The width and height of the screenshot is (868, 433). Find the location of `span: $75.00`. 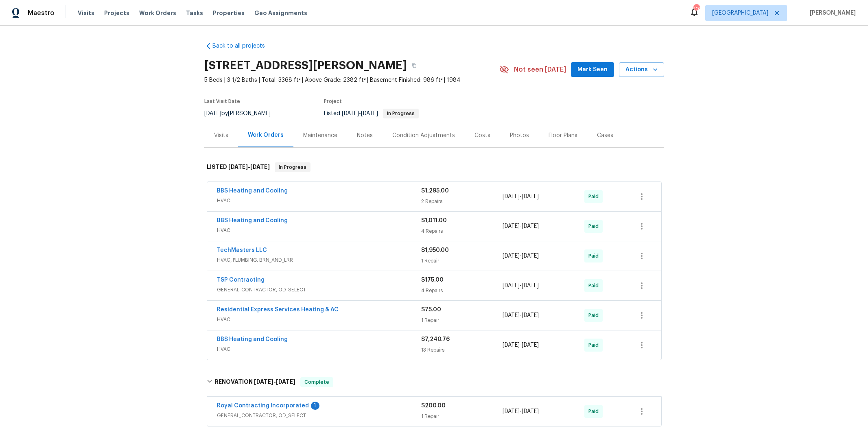

span: $75.00 is located at coordinates (431, 309).